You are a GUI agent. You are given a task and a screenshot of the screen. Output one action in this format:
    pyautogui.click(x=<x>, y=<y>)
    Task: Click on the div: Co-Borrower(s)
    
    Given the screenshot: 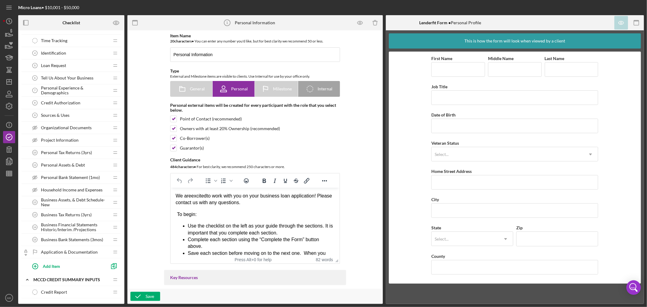 What is the action you would take?
    pyautogui.click(x=195, y=138)
    